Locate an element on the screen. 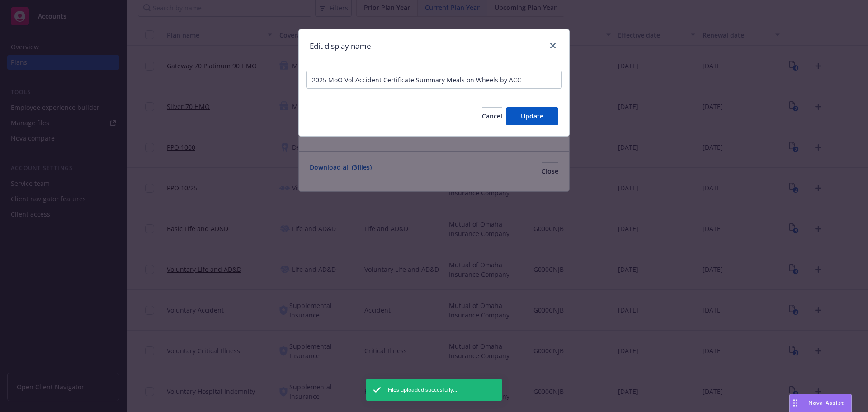  span: Files uploaded succesfully... is located at coordinates (422, 390).